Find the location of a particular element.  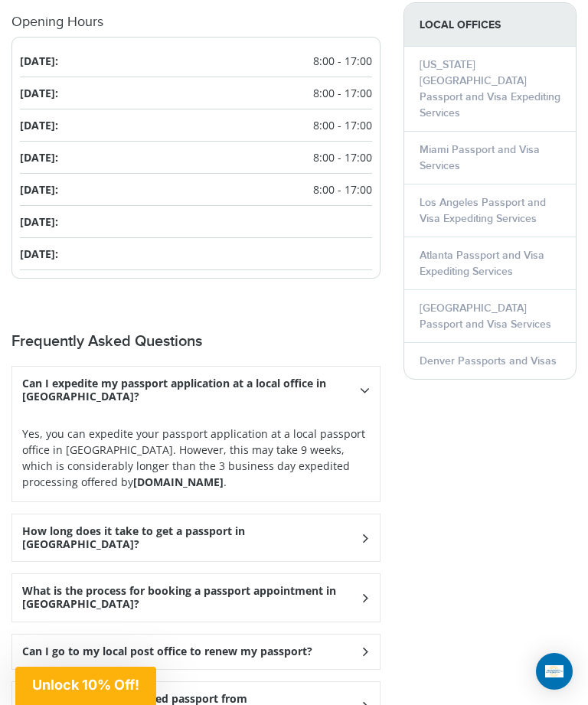

h4: Opening Hours is located at coordinates (196, 22).